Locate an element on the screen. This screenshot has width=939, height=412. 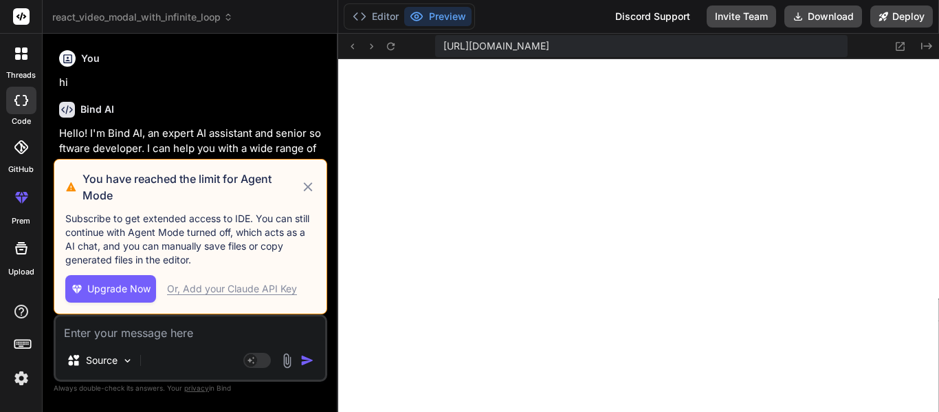
img: settings is located at coordinates (21, 378).